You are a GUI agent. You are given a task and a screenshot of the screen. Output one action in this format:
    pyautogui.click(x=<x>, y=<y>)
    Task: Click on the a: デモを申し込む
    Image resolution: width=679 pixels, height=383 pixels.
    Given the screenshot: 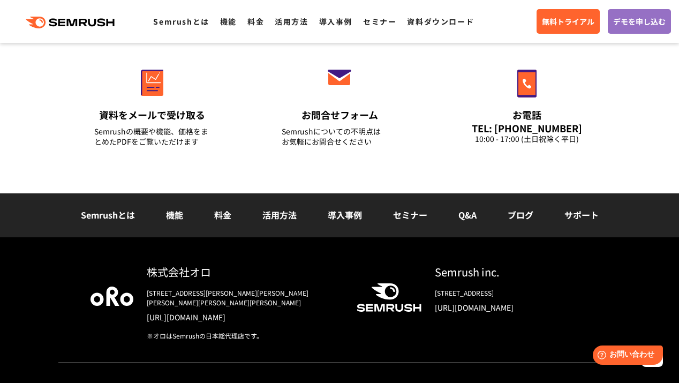 What is the action you would take?
    pyautogui.click(x=639, y=21)
    